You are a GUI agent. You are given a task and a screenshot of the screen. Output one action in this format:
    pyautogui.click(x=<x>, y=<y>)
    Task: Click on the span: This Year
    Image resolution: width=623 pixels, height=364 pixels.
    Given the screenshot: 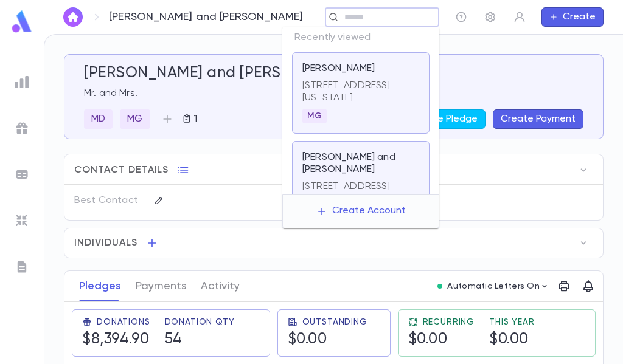 What is the action you would take?
    pyautogui.click(x=511, y=323)
    